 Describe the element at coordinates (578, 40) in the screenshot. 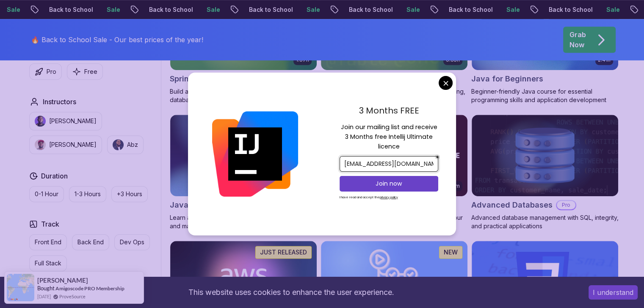

I see `p: Grab Now` at that location.